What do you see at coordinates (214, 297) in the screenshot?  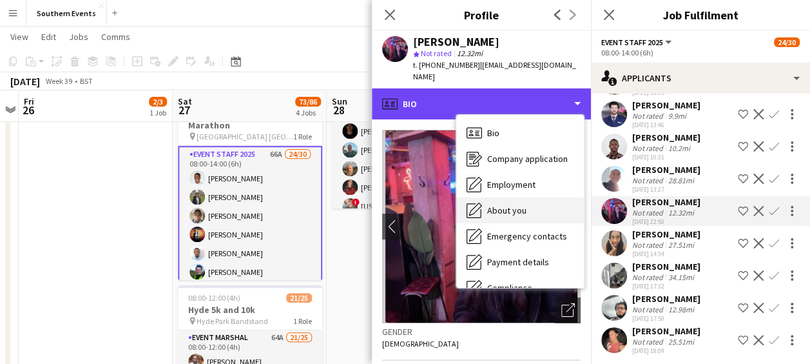 I see `span: 08:00-12:00 (4h)` at bounding box center [214, 297].